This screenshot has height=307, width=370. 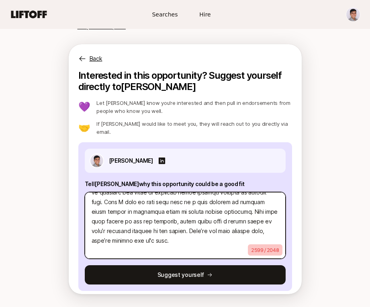 What do you see at coordinates (165, 14) in the screenshot?
I see `a: Searches` at bounding box center [165, 14].